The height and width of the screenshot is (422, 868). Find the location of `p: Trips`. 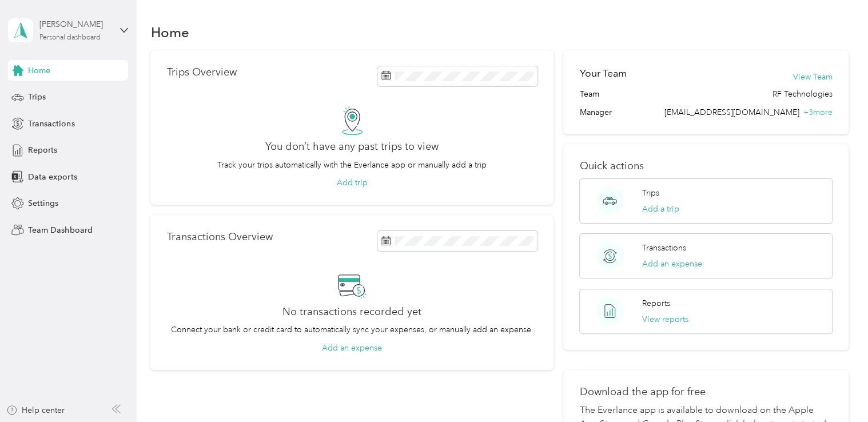

p: Trips is located at coordinates (651, 193).